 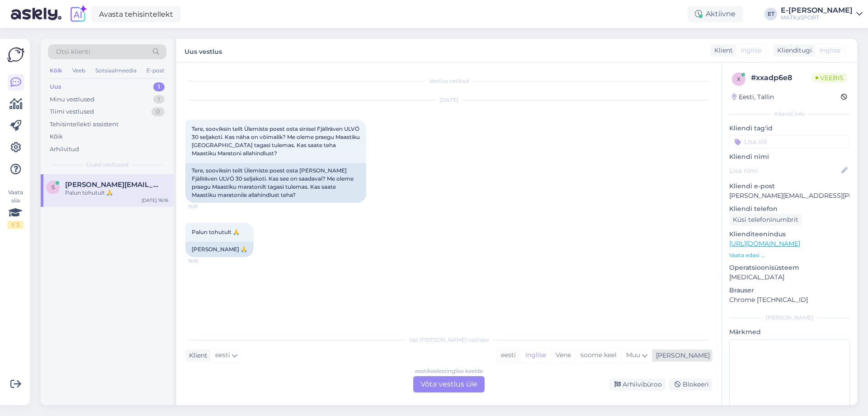 I want to click on font: Märkmed, so click(x=745, y=332).